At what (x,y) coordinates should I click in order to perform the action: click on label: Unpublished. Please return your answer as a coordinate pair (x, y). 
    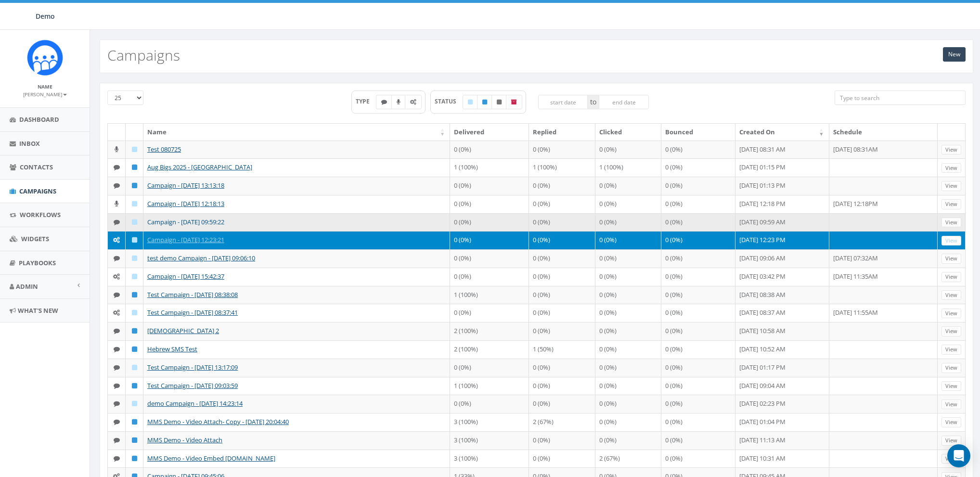
    Looking at the image, I should click on (499, 102).